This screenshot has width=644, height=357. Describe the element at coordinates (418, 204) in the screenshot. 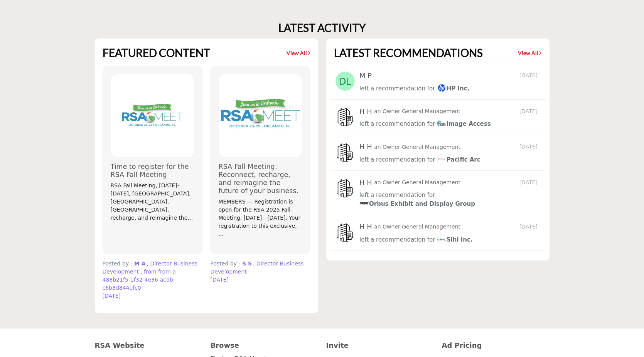

I see `span: Orbus Exhibit and Display Group` at that location.